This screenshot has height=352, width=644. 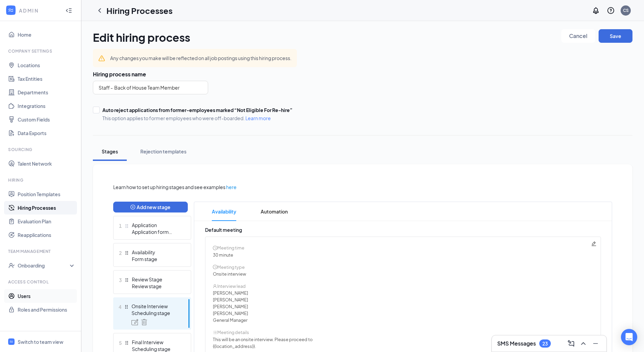 What do you see at coordinates (46, 194) in the screenshot?
I see `a: Position Templates` at bounding box center [46, 194].